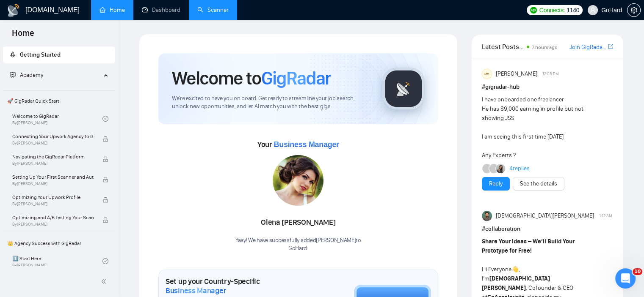 The height and width of the screenshot is (297, 644). I want to click on span: Home, so click(23, 36).